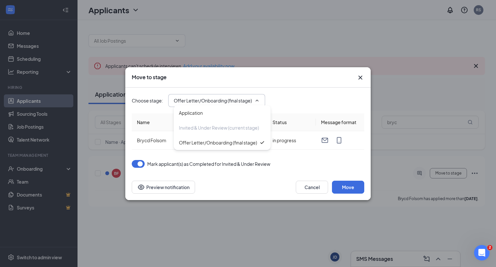 This screenshot has height=267, width=496. What do you see at coordinates (339, 140) in the screenshot?
I see `svg: MobileSms` at bounding box center [339, 140].